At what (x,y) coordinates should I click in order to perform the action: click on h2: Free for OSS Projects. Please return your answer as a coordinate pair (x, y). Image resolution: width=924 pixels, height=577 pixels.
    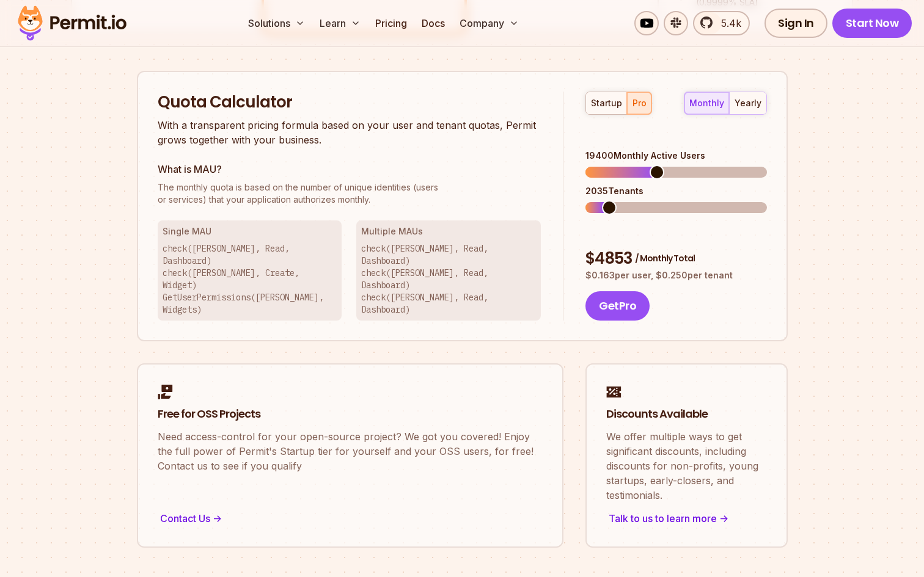
    Looking at the image, I should click on (350, 414).